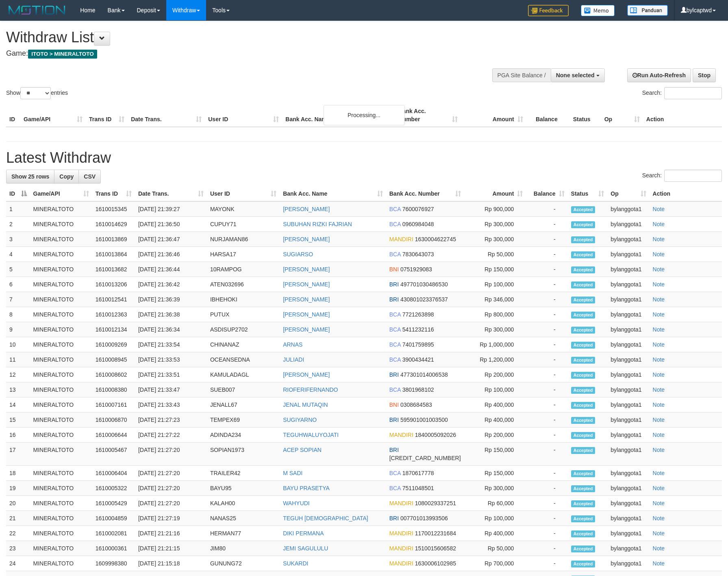 This screenshot has width=728, height=576. Describe the element at coordinates (333, 193) in the screenshot. I see `th: Bank Acc. Name: activate to sort column ascending` at that location.